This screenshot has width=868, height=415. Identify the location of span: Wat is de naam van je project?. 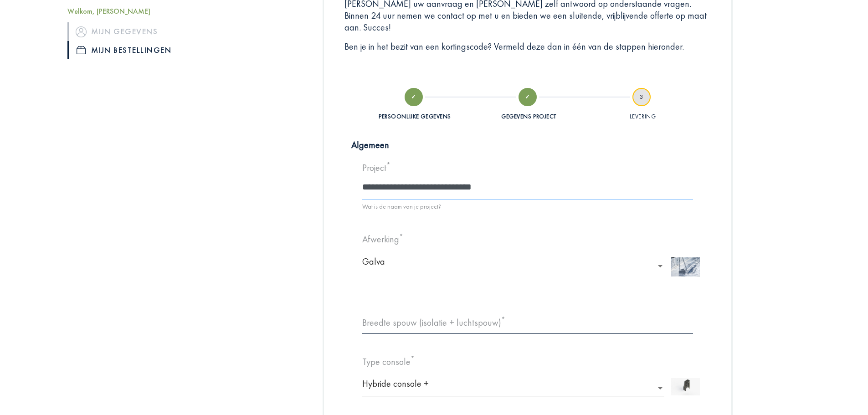
(401, 206).